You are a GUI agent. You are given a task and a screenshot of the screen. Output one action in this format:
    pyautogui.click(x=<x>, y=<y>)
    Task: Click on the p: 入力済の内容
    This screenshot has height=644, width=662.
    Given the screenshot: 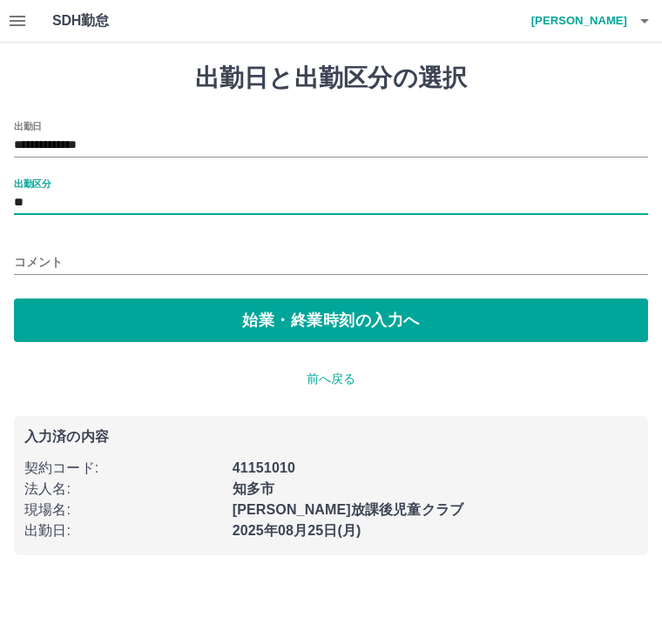 What is the action you would take?
    pyautogui.click(x=331, y=438)
    